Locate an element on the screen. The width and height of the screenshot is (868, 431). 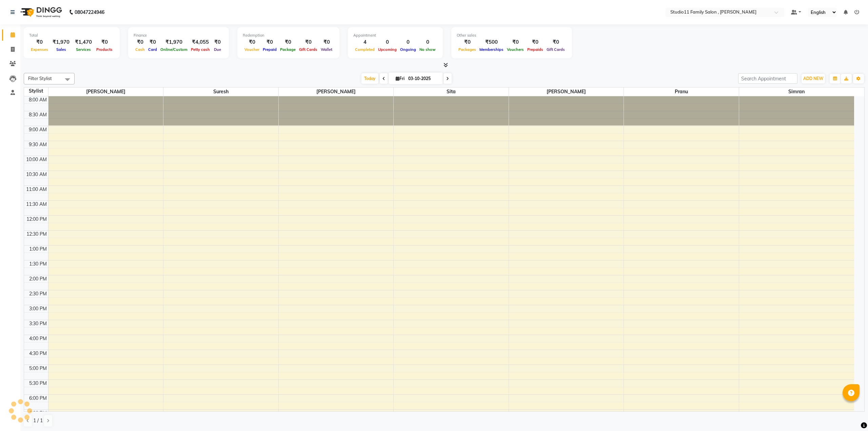
span: Fri is located at coordinates (400, 78).